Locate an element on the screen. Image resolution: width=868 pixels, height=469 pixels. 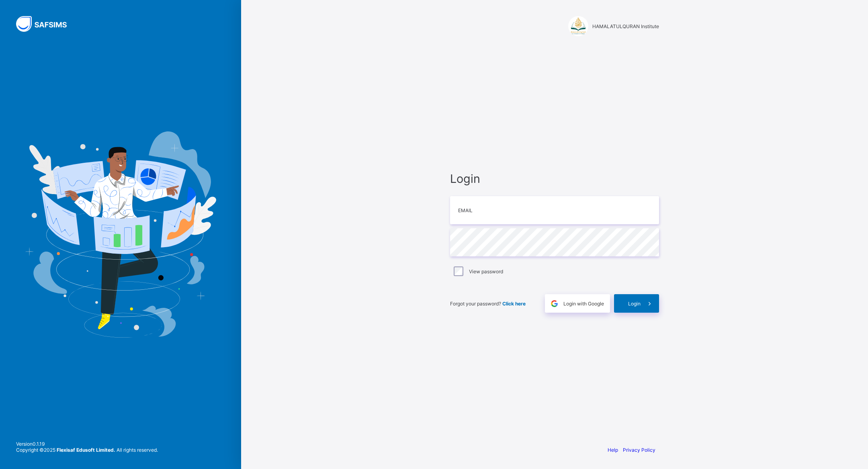
span: Version 0.1.19 is located at coordinates (87, 444).